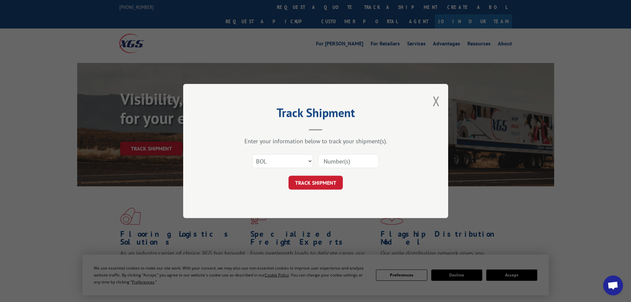  Describe the element at coordinates (437, 101) in the screenshot. I see `button: Close modal` at that location.